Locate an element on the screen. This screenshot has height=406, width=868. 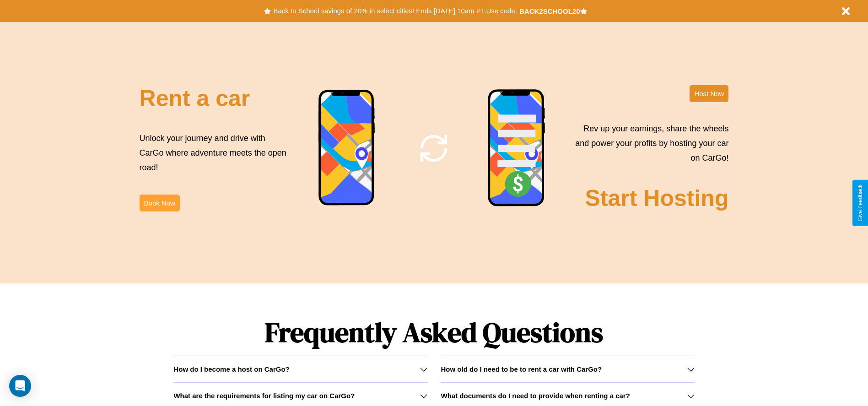
button: Host Now is located at coordinates (709, 93).